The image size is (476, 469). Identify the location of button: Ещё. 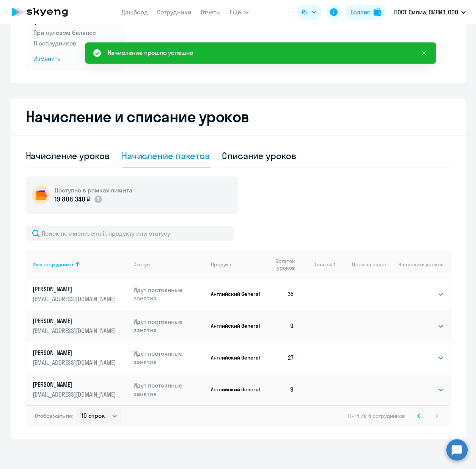
(240, 12).